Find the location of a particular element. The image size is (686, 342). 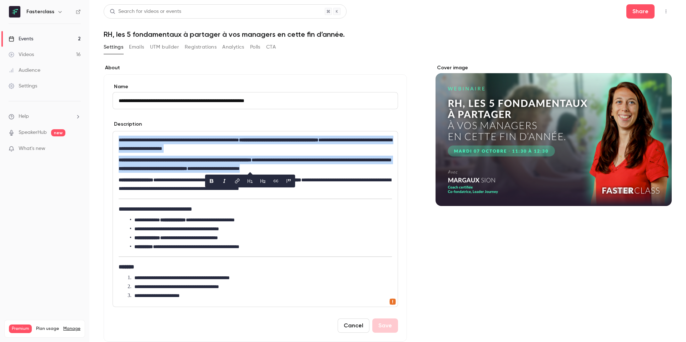

h1: RH, les 5 fondamentaux à partager à vos managers en cette fin d’année. is located at coordinates (388, 34).